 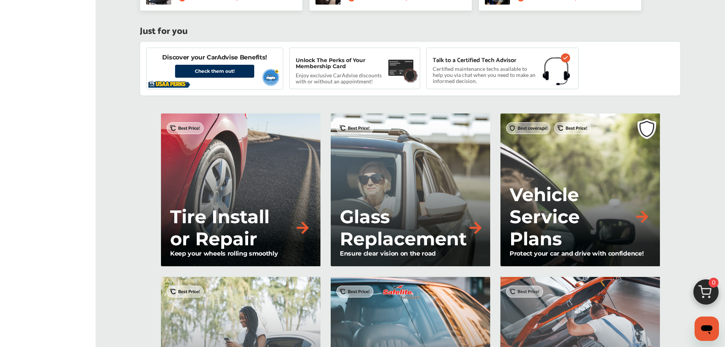 I want to click on p: Vehicle Service Plans, so click(x=572, y=217).